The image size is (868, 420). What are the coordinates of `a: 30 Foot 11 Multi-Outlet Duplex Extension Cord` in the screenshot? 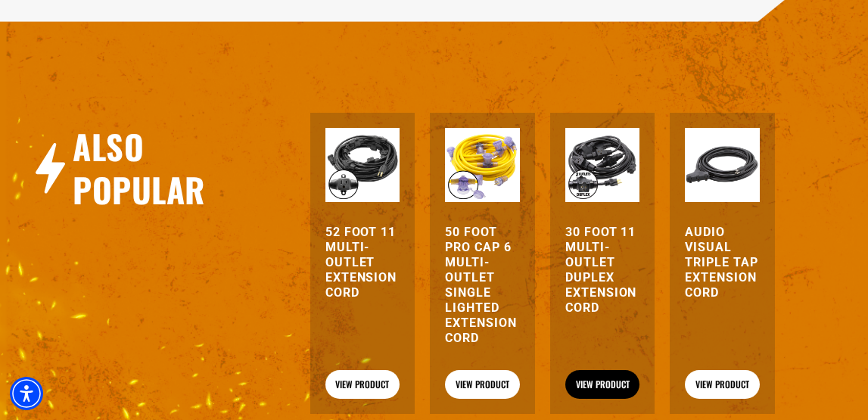 It's located at (603, 270).